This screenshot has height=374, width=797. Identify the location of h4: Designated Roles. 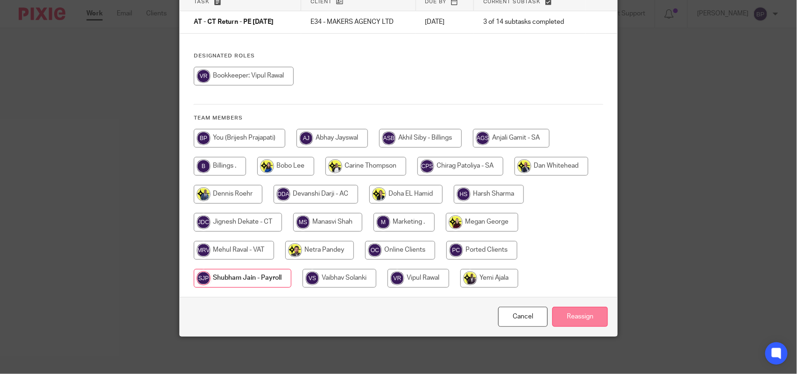
(398, 56).